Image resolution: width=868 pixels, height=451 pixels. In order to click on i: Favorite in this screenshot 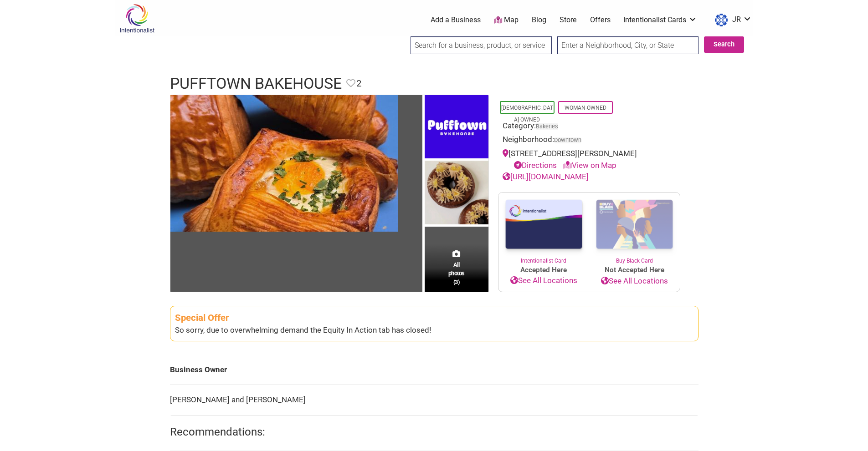, I will do `click(351, 84)`.